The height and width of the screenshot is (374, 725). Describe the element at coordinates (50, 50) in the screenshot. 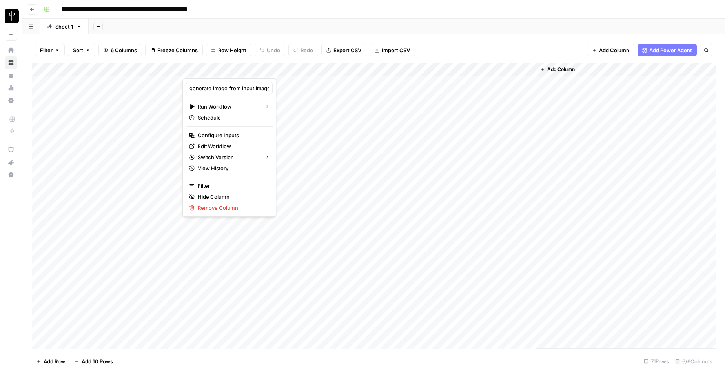

I see `button: Filter` at that location.